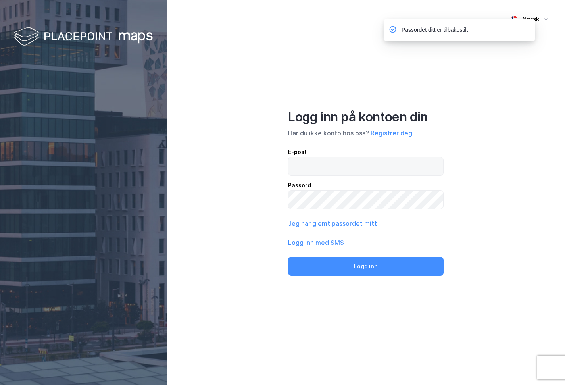 This screenshot has height=385, width=565. I want to click on button: Jeg har glemt passordet mitt, so click(332, 223).